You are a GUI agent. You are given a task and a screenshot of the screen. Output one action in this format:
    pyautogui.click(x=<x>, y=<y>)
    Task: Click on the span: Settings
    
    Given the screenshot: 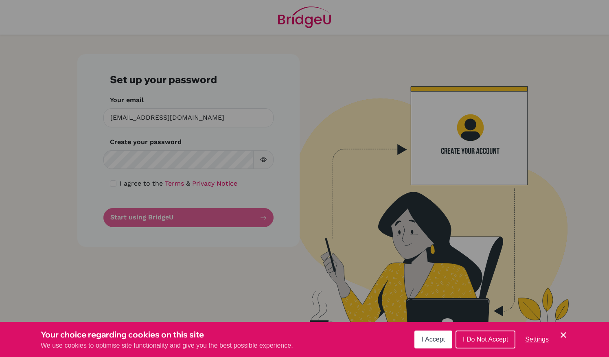 What is the action you would take?
    pyautogui.click(x=537, y=339)
    